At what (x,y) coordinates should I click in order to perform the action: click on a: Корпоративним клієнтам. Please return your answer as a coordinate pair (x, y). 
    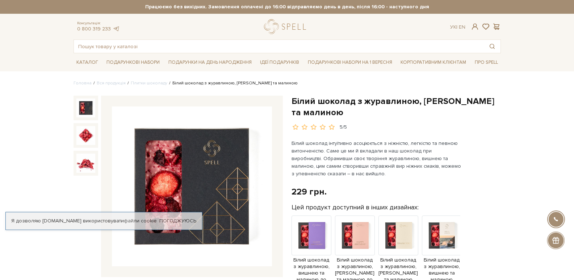
    Looking at the image, I should click on (433, 62).